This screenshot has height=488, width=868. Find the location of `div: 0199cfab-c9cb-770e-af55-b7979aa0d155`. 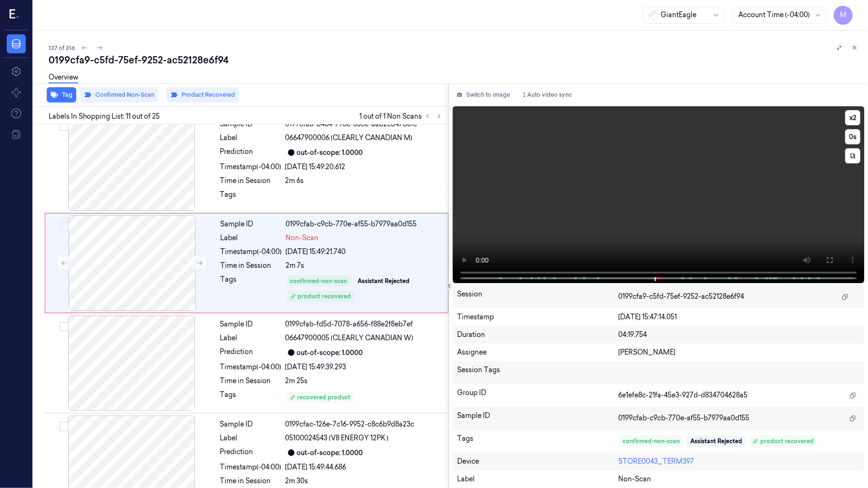

div: 0199cfab-c9cb-770e-af55-b7979aa0d155 is located at coordinates (364, 224).